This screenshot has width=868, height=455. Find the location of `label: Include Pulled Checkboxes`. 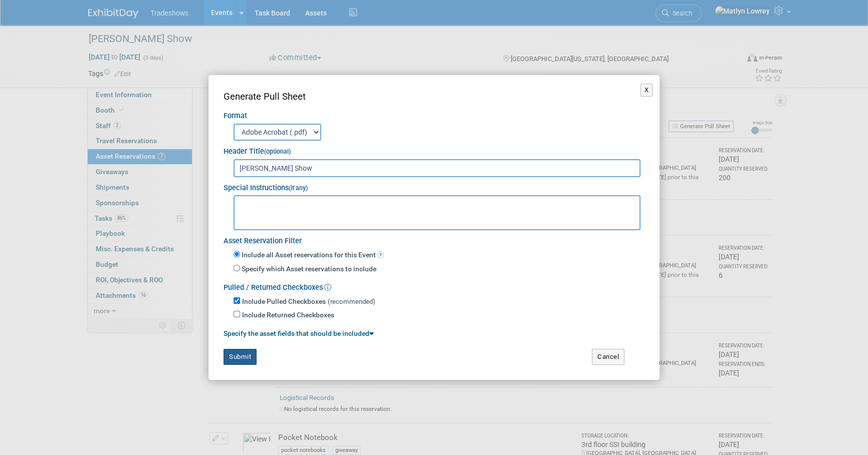

label: Include Pulled Checkboxes is located at coordinates (283, 302).